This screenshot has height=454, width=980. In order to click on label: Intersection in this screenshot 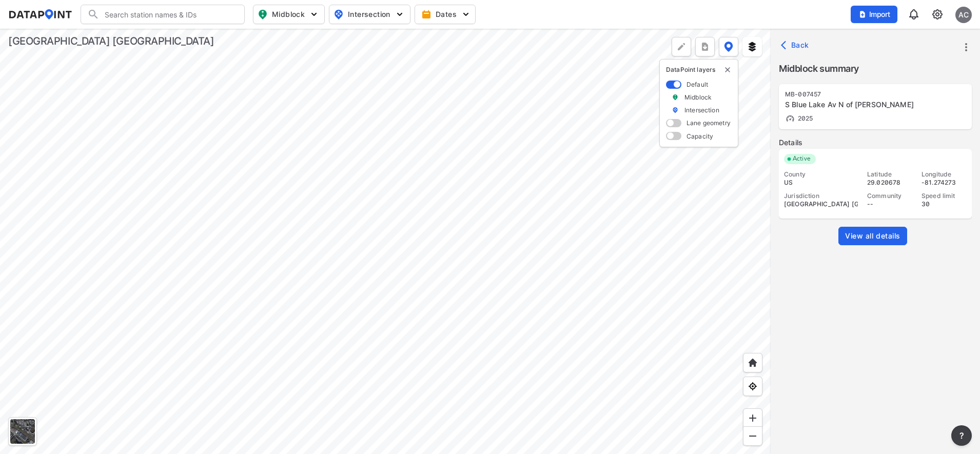, I will do `click(702, 110)`.